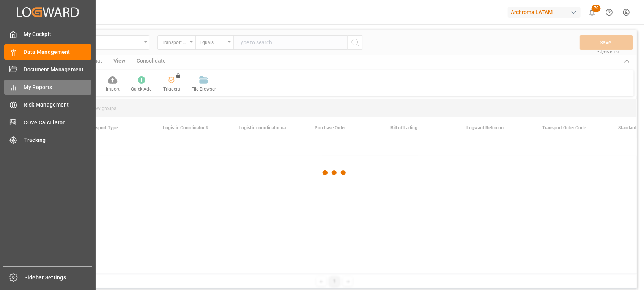 This screenshot has height=290, width=644. Describe the element at coordinates (609, 12) in the screenshot. I see `button: Help Center` at that location.